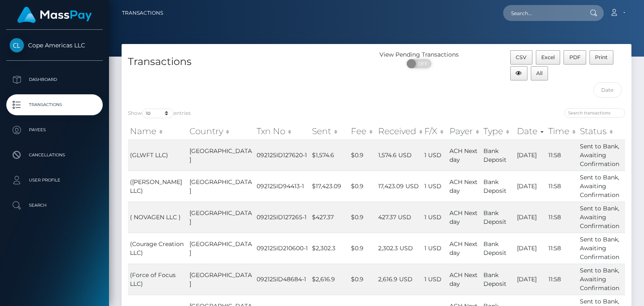  What do you see at coordinates (159, 113) in the screenshot?
I see `label: Show entries` at bounding box center [159, 113].